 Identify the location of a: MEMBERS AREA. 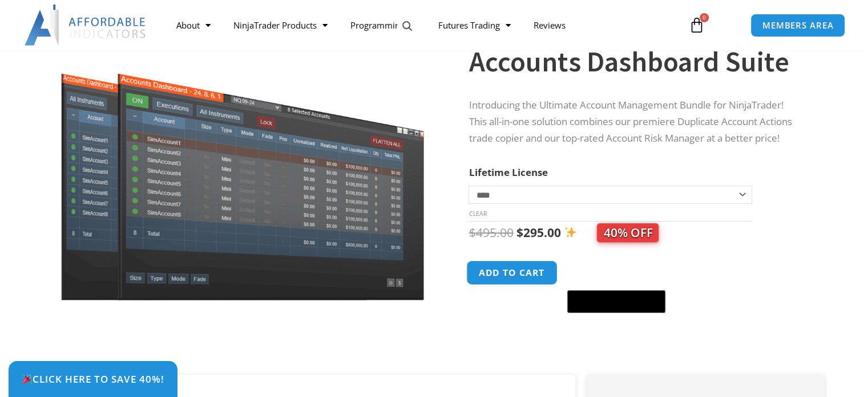
(798, 25).